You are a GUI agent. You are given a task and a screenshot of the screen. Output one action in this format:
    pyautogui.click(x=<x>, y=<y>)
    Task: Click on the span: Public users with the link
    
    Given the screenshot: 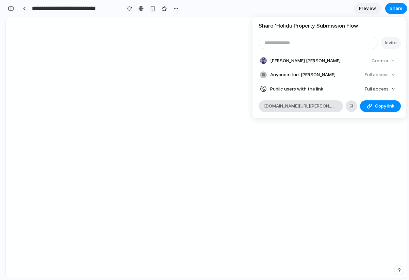 What is the action you would take?
    pyautogui.click(x=297, y=89)
    